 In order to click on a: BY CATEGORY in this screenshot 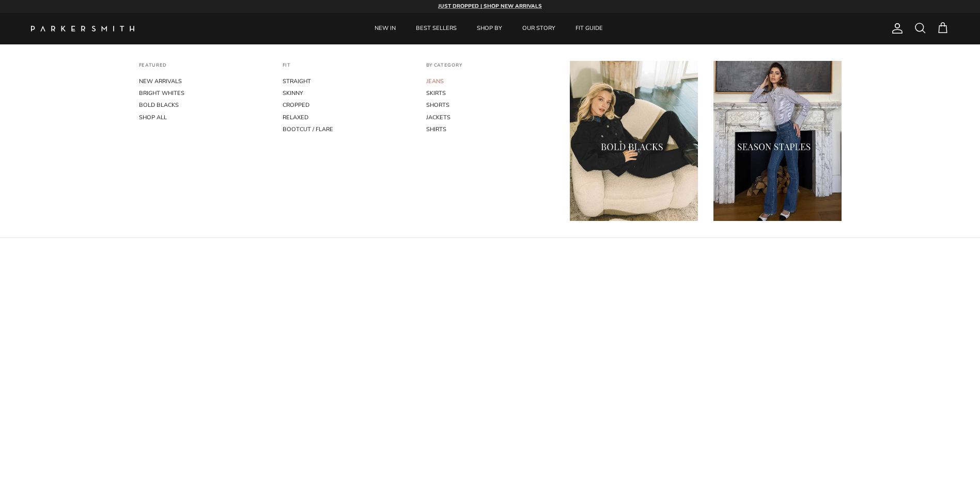, I will do `click(444, 69)`.